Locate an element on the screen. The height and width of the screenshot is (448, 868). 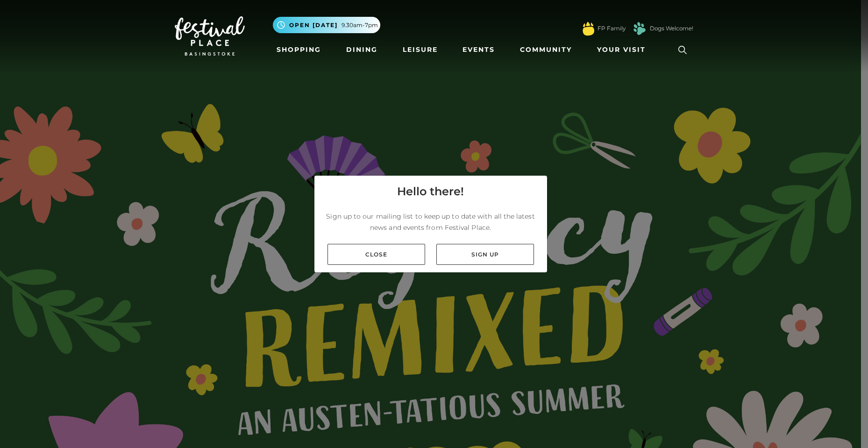
img: Festival Place Logo is located at coordinates (209, 36).